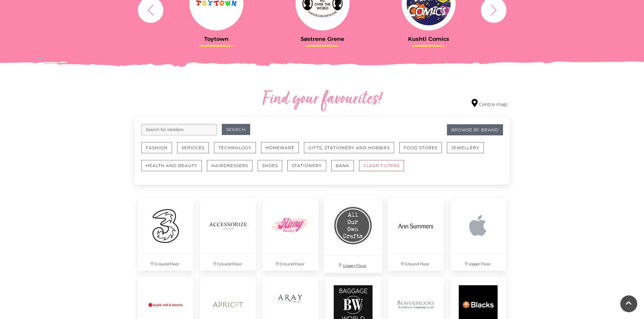 The height and width of the screenshot is (319, 644). Describe the element at coordinates (232, 169) in the screenshot. I see `a: Hairdressers` at that location.